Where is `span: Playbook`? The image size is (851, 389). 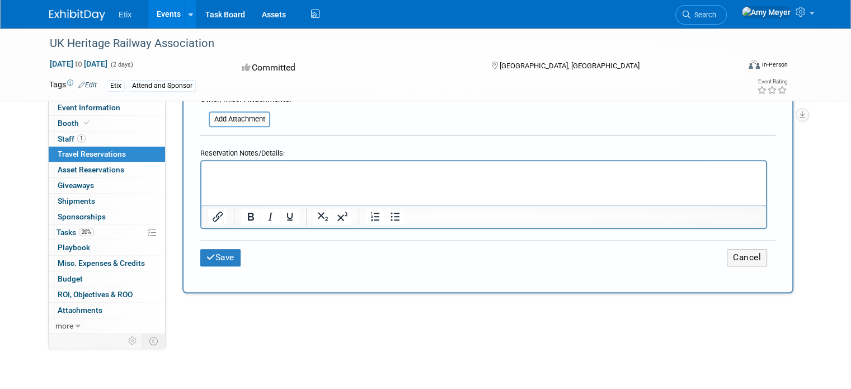
span: Playbook is located at coordinates (74, 247).